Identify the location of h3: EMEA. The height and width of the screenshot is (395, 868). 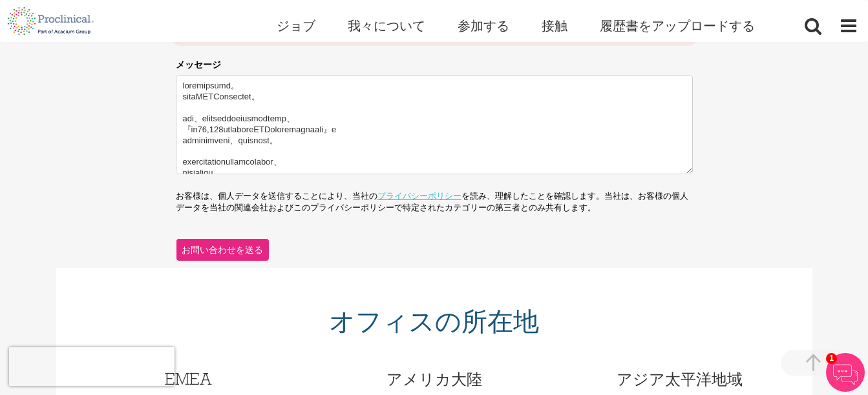
(189, 379).